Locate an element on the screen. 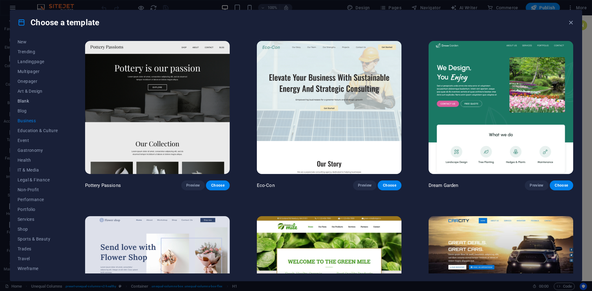  button: Art & Design is located at coordinates (38, 91).